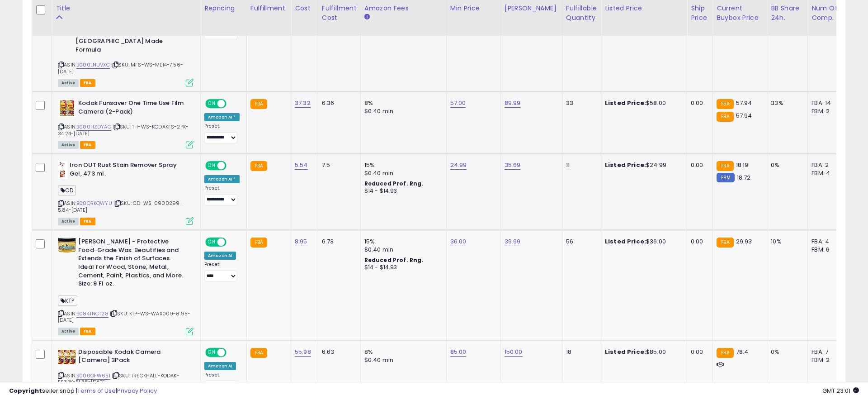  What do you see at coordinates (88, 83) in the screenshot?
I see `span: FBA` at bounding box center [88, 83].